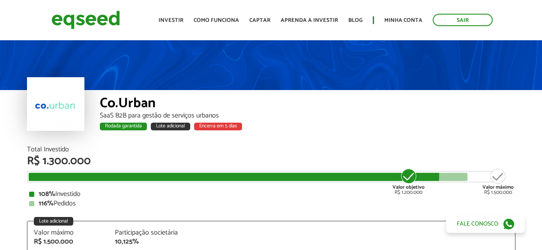 The width and height of the screenshot is (542, 250). I want to click on a: Minha conta, so click(403, 20).